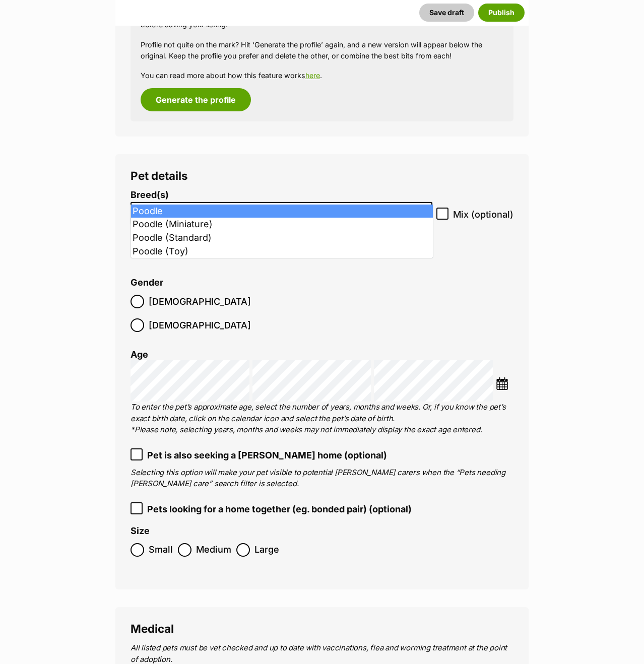 Image resolution: width=644 pixels, height=664 pixels. What do you see at coordinates (195, 100) in the screenshot?
I see `button: Generate the profile` at bounding box center [195, 100].